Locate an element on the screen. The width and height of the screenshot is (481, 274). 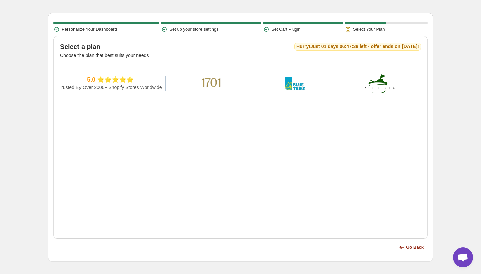
p: Set up your store settings is located at coordinates (194, 29).